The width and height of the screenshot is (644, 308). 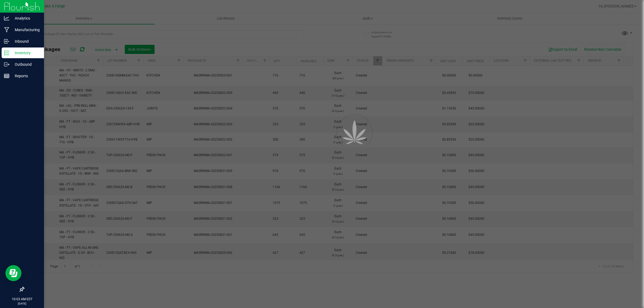 I want to click on inline-svg: Inbound, so click(x=7, y=41).